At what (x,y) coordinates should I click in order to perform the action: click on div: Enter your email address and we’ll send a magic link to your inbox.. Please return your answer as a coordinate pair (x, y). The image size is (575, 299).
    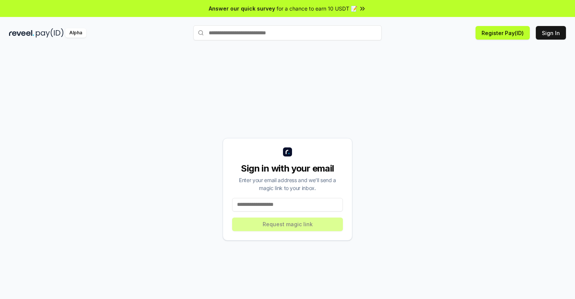
    Looking at the image, I should click on (287, 184).